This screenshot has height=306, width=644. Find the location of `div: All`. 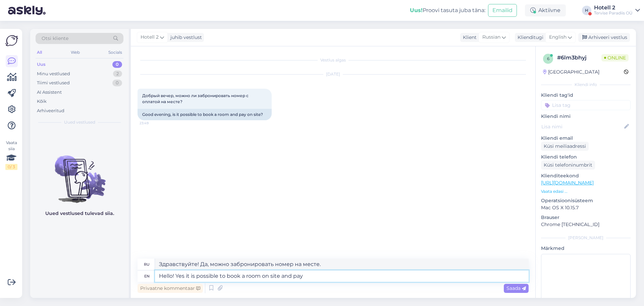

div: All is located at coordinates (39, 52).